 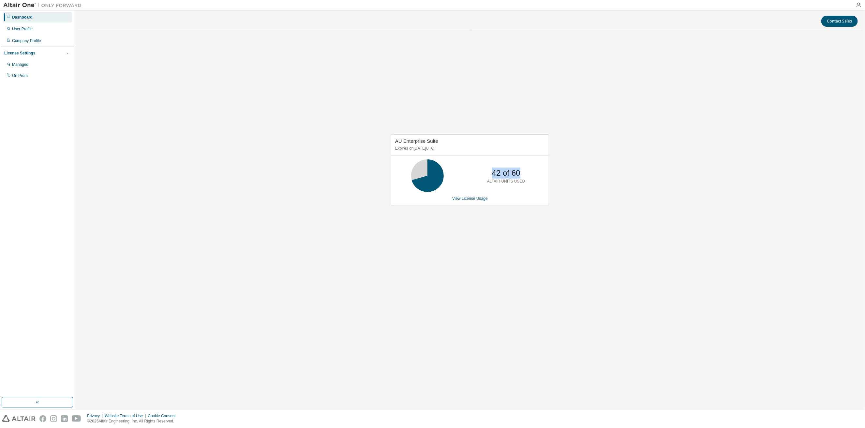 I want to click on div: Website Terms of Use, so click(x=126, y=416).